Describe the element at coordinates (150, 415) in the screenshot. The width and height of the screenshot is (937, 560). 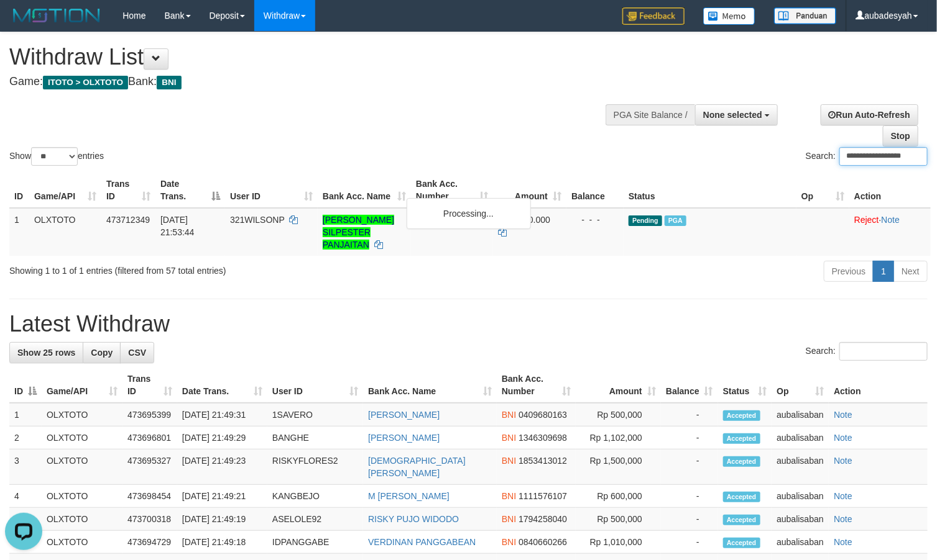
I see `td: 473695399` at that location.